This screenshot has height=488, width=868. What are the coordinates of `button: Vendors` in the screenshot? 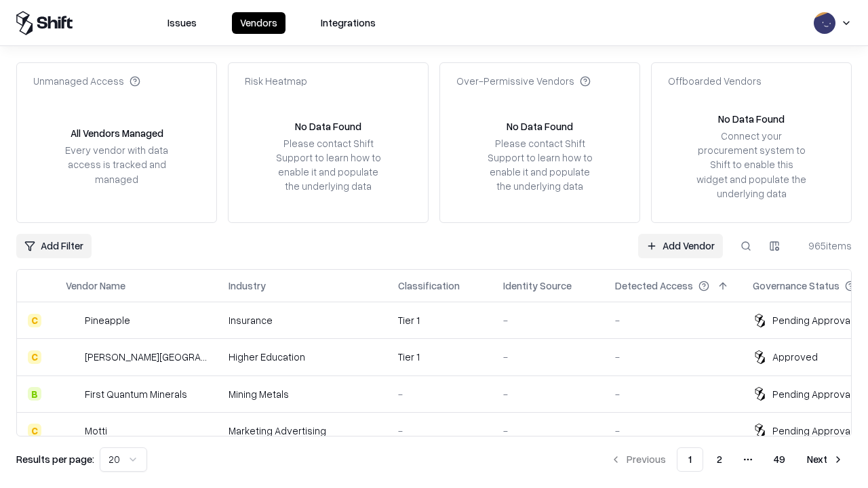 It's located at (259, 23).